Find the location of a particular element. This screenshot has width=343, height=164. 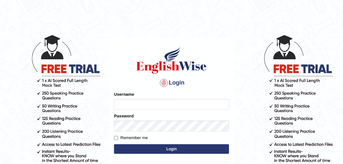

label: Password is located at coordinates (123, 116).